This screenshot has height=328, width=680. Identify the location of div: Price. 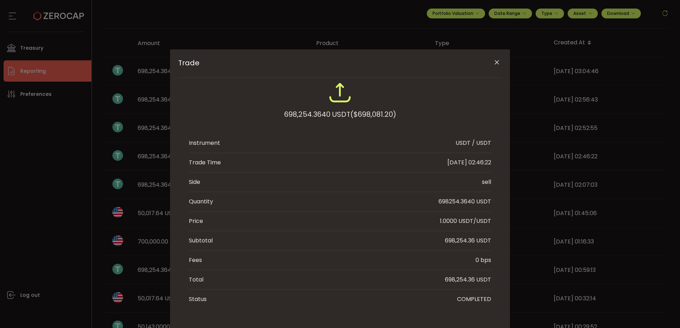
(196, 221).